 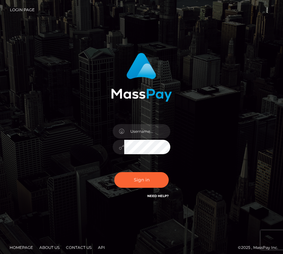 I want to click on a: About Us, so click(x=49, y=247).